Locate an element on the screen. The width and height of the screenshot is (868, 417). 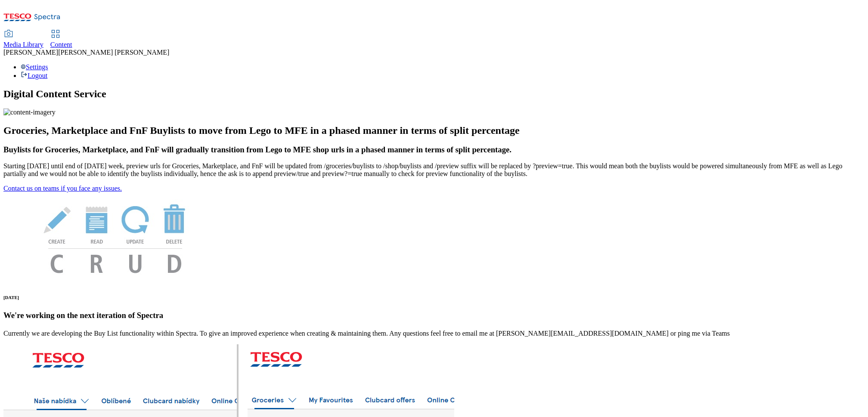
h2: Groceries, Marketplace and FnF Buylists to move from Lego to MFE in a phased manner in terms of s... is located at coordinates (434, 131).